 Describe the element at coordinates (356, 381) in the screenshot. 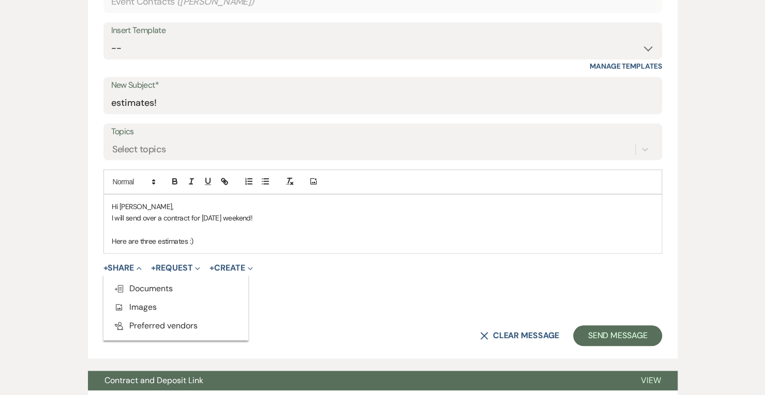

I see `button: Contract and Deposit Link` at that location.